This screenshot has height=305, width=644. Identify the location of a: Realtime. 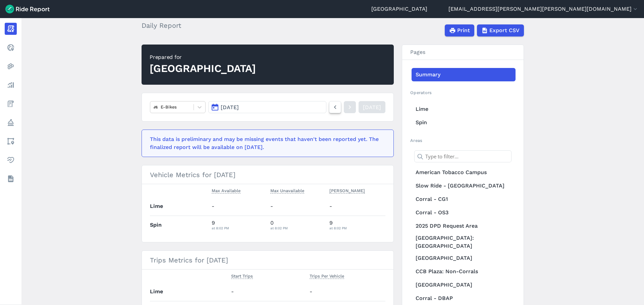
(11, 48).